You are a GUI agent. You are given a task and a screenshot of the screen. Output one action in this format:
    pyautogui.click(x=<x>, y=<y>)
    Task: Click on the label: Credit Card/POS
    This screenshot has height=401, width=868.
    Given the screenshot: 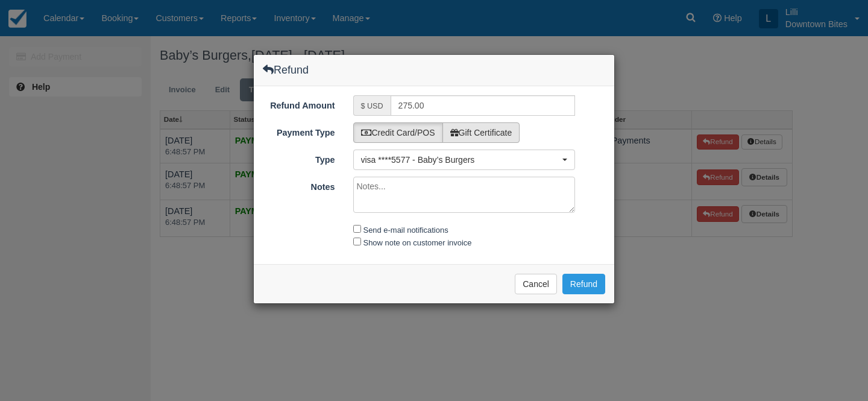 What is the action you would take?
    pyautogui.click(x=398, y=132)
    